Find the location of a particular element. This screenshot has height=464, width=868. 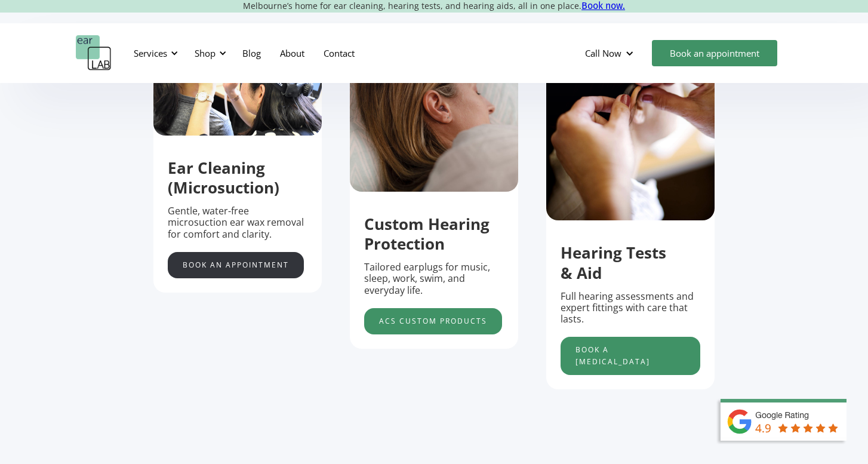

a: home is located at coordinates (94, 53).